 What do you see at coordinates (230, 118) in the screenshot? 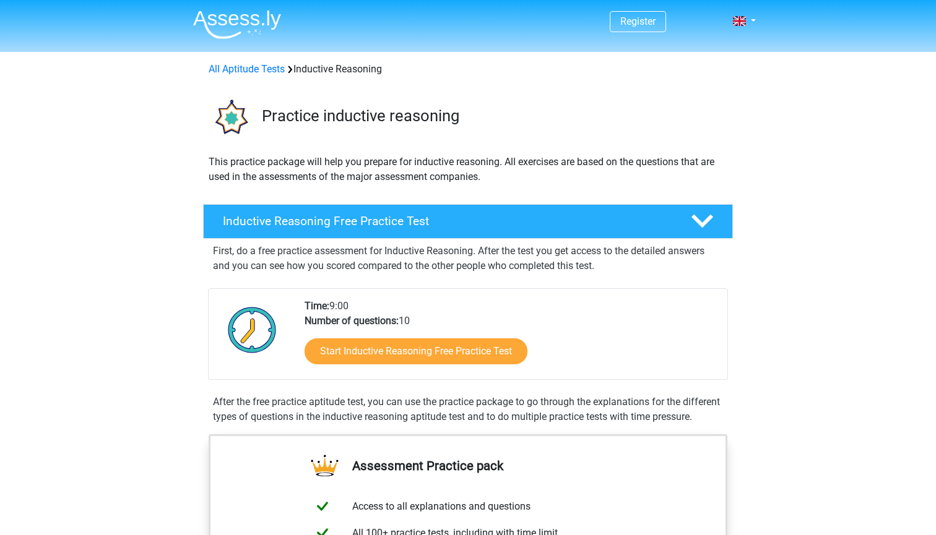
I see `img: inductive reasoning` at bounding box center [230, 118].